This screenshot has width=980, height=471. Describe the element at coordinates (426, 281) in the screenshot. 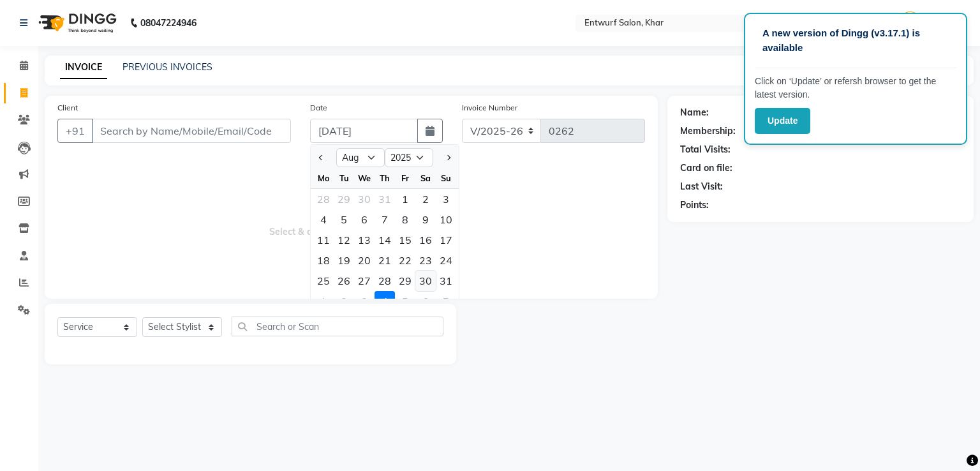

I see `div: Saturday, August 30, 2025` at that location.